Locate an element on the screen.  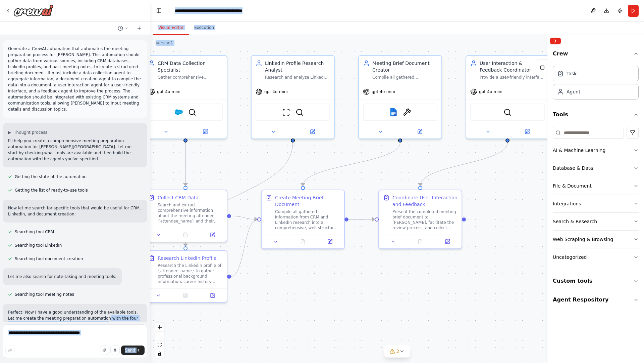
button: File & Document is located at coordinates (596, 185).